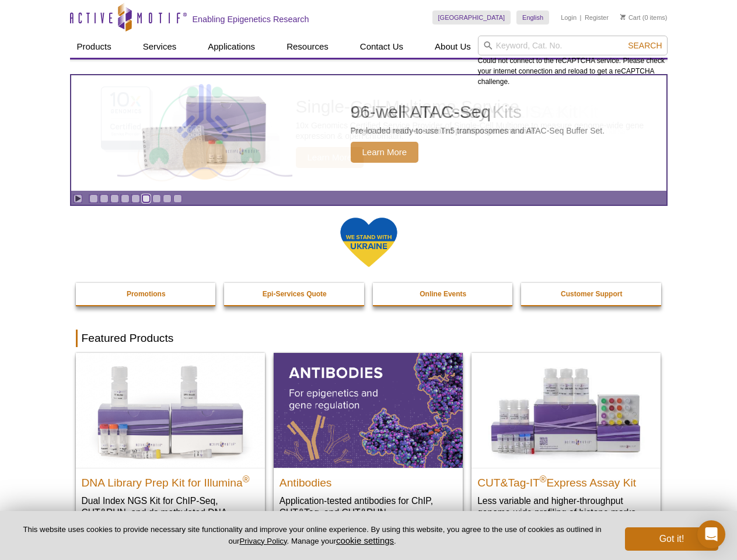 This screenshot has width=737, height=560. I want to click on h2: DNA Library Prep Kit for Illumina, so click(170, 480).